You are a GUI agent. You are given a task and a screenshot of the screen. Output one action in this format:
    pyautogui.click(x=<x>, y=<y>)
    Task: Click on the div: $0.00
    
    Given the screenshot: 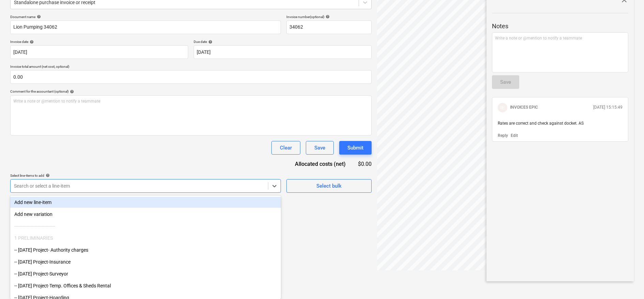 What is the action you would take?
    pyautogui.click(x=364, y=164)
    